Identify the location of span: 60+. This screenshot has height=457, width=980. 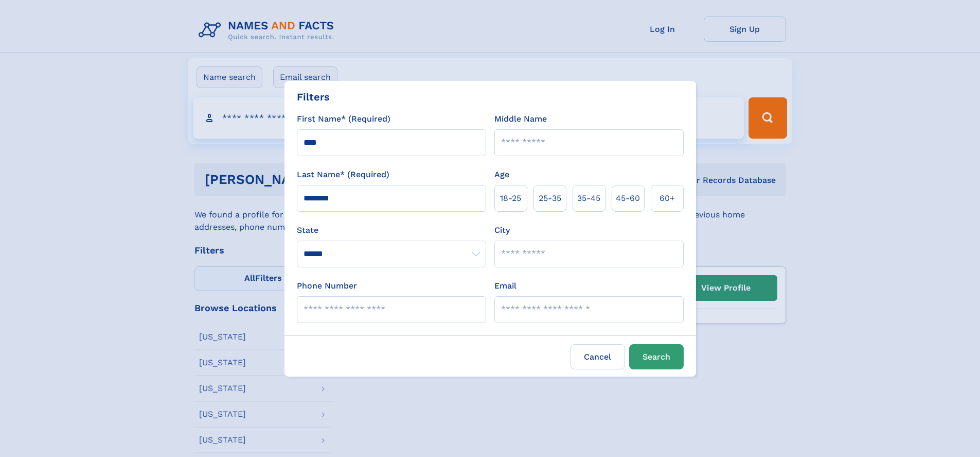
(667, 198).